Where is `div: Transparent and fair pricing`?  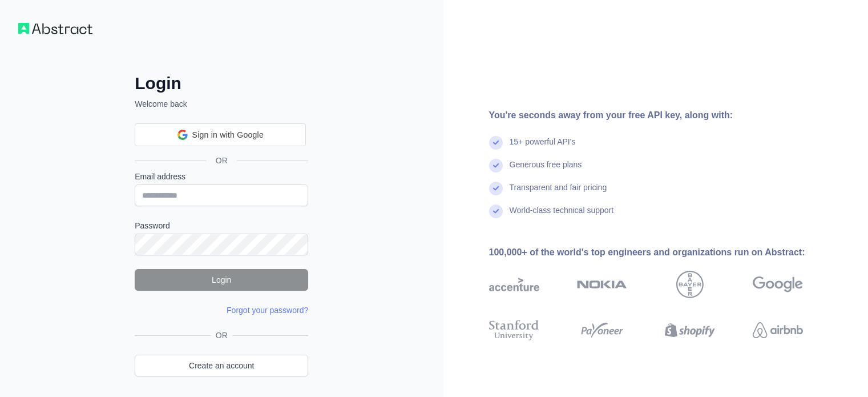 div: Transparent and fair pricing is located at coordinates (559, 193).